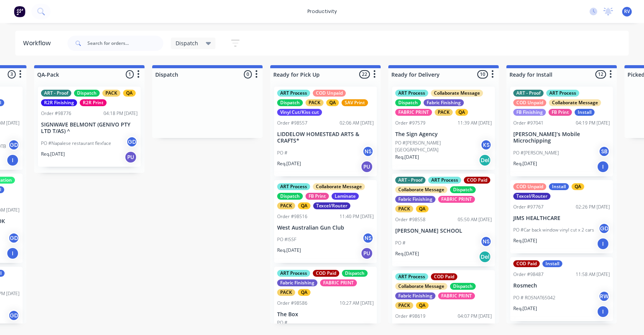  Describe the element at coordinates (39, 43) in the screenshot. I see `div: Workflow` at that location.